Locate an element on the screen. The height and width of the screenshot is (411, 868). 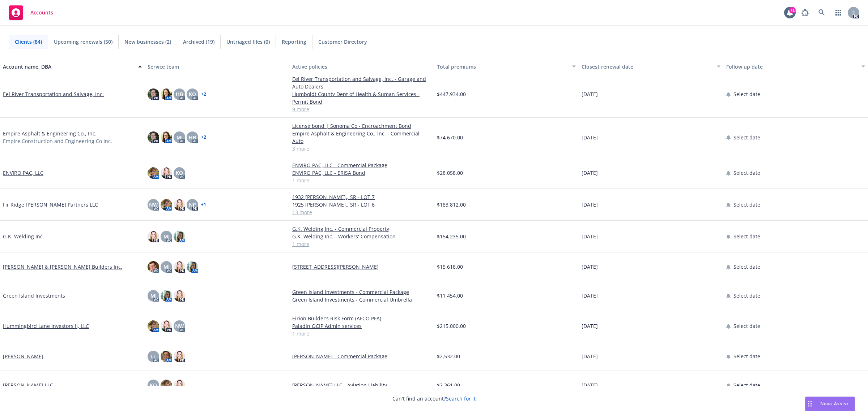
span: Empire Construction and Engineering Co Inc. is located at coordinates (57, 141).